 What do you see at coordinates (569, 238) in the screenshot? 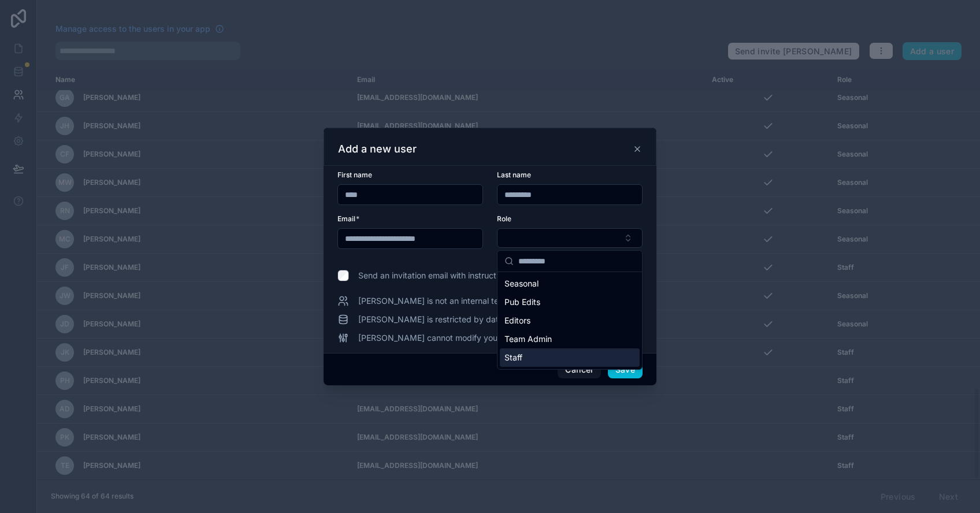
I see `button: Select Button` at bounding box center [569, 238].